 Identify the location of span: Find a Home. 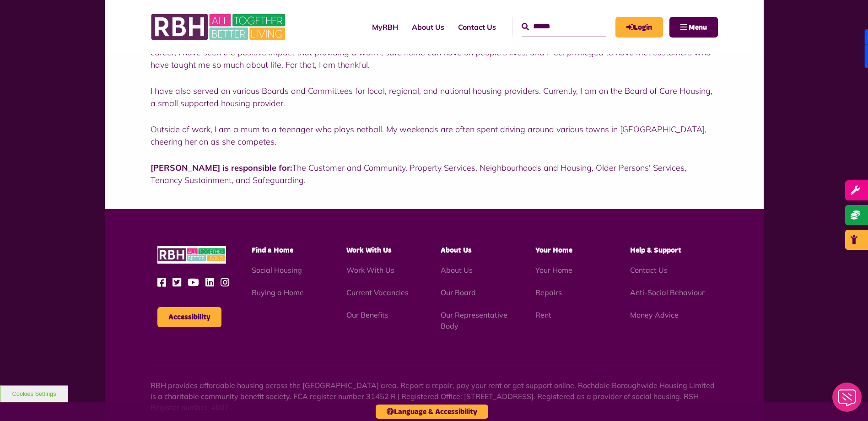
(272, 251).